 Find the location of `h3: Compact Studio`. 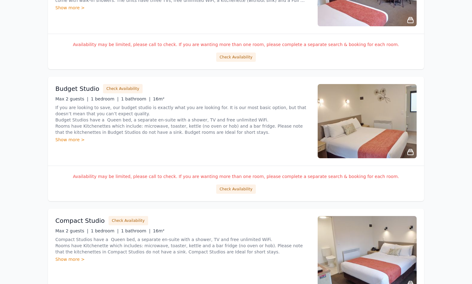

h3: Compact Studio is located at coordinates (80, 221).